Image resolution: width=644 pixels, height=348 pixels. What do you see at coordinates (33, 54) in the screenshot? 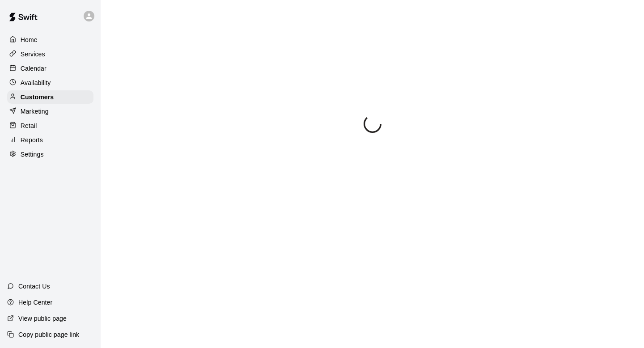
I see `p: Services` at bounding box center [33, 54].